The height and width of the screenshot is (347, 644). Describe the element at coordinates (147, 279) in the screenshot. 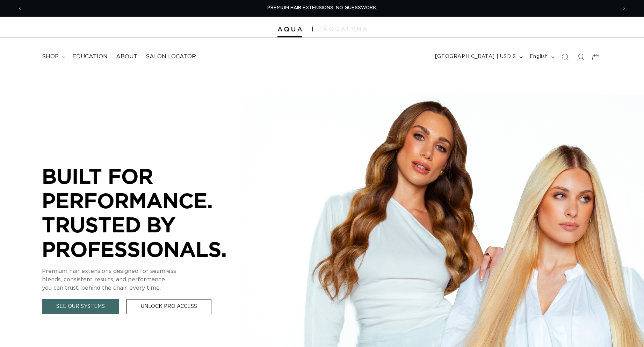

I see `p: Premium hair extensions designed for seamless blends, consistent results, and performance you can...` at that location.